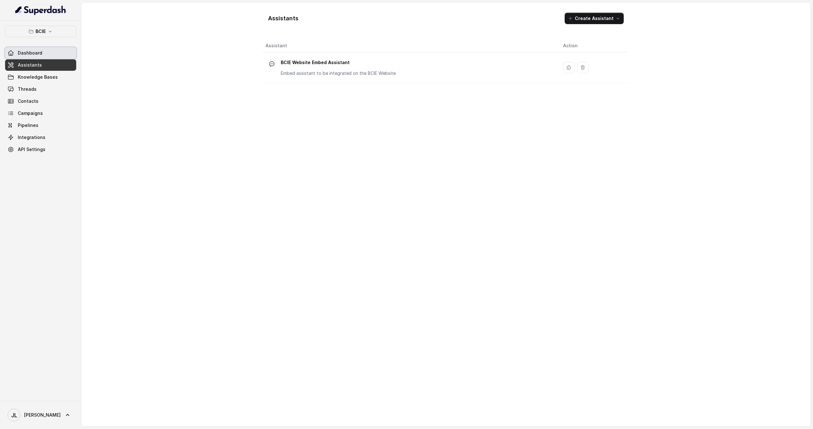 The height and width of the screenshot is (429, 813). I want to click on span: Dashboard, so click(30, 53).